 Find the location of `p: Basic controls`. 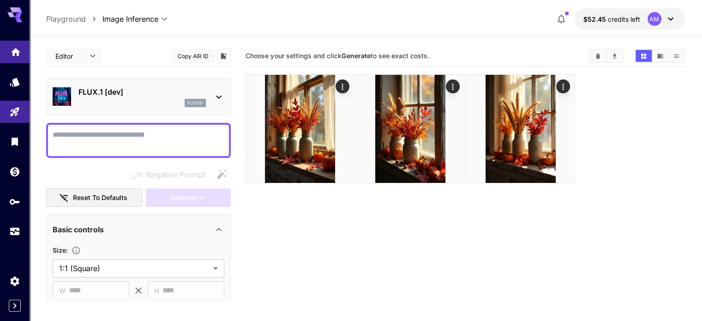

p: Basic controls is located at coordinates (78, 230).